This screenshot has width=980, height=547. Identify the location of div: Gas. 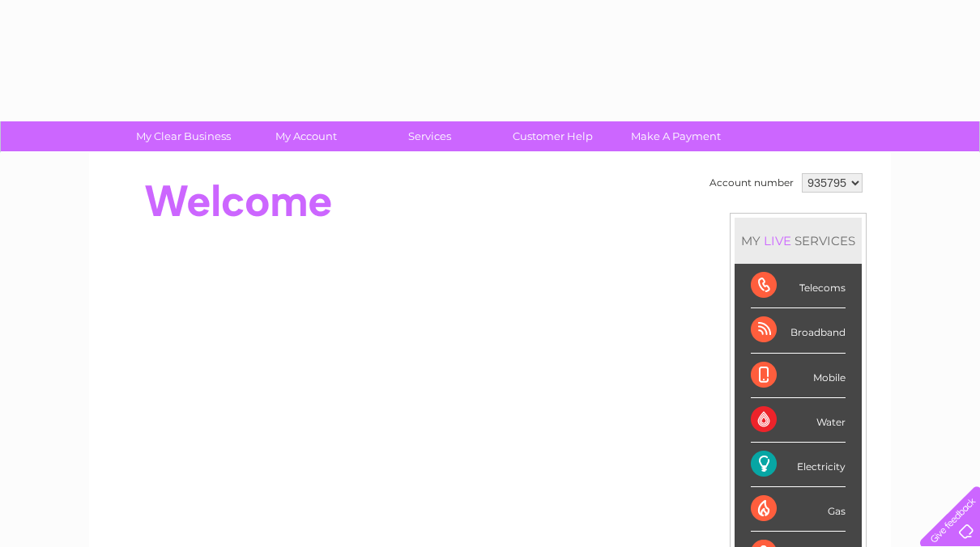
(797, 509).